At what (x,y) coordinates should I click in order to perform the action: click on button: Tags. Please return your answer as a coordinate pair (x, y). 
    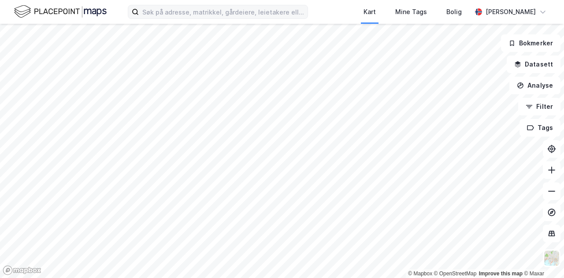
    Looking at the image, I should click on (539, 128).